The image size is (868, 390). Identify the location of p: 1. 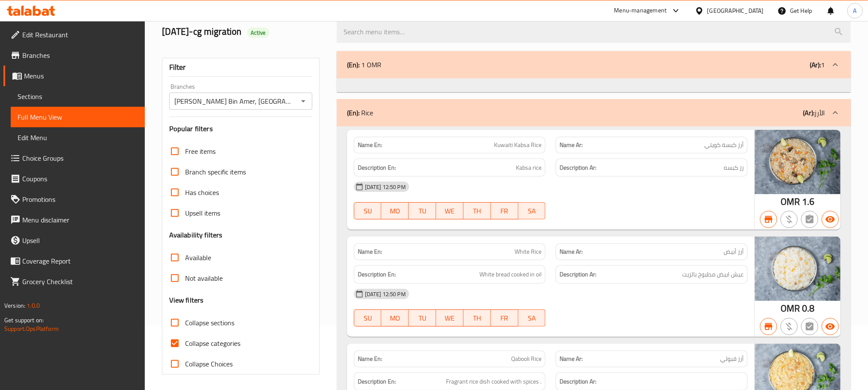
(817, 65).